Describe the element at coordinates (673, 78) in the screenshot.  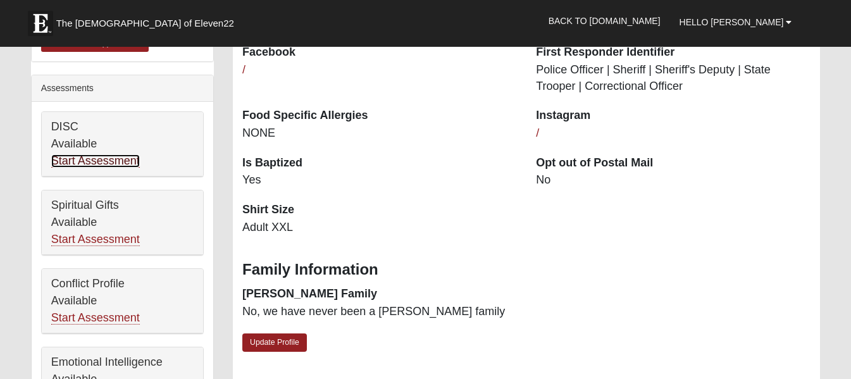
I see `dd: Police Officer | Sheriff | Sheriff's Deputy | State Trooper | Correctional Officer` at that location.